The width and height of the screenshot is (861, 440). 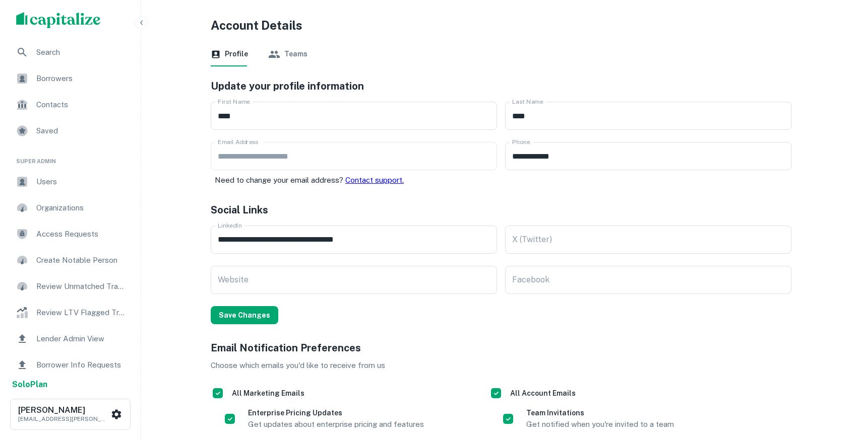 I want to click on span: Contacts, so click(x=81, y=105).